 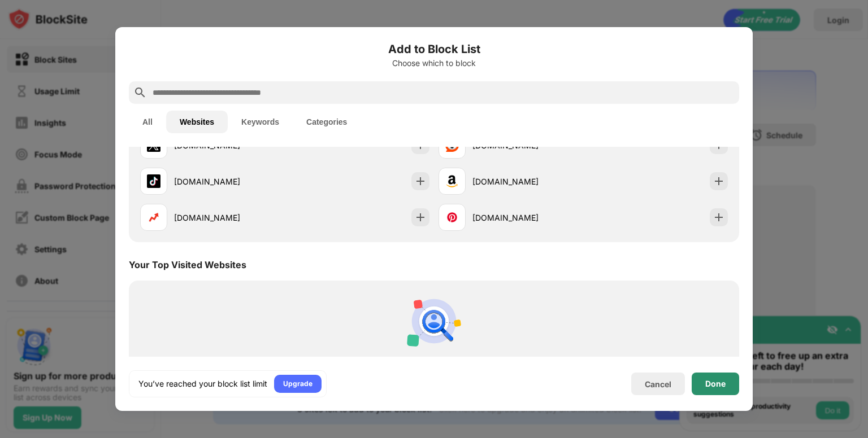 I want to click on div: Choose which to block, so click(x=434, y=63).